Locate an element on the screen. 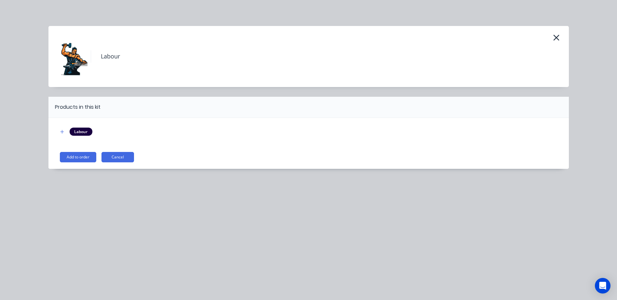  div: Labour is located at coordinates (81, 132).